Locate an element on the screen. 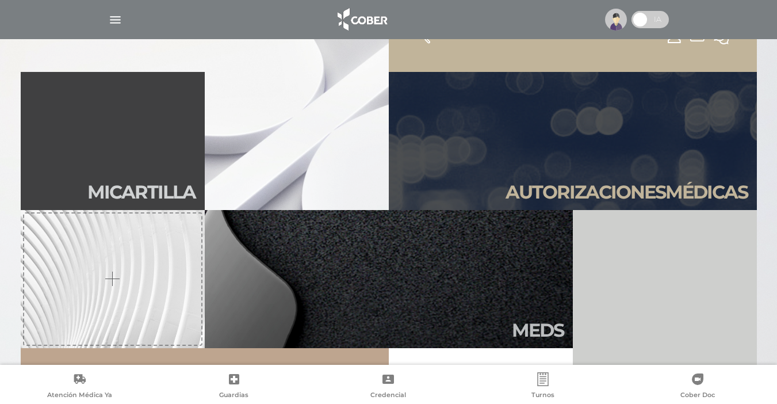 This screenshot has height=404, width=777. h2: Mi car tilla is located at coordinates (141, 192).